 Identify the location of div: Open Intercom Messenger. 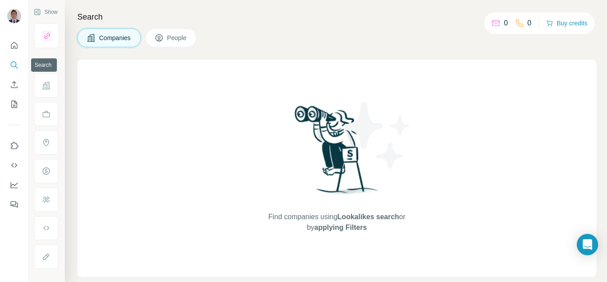
(588, 244).